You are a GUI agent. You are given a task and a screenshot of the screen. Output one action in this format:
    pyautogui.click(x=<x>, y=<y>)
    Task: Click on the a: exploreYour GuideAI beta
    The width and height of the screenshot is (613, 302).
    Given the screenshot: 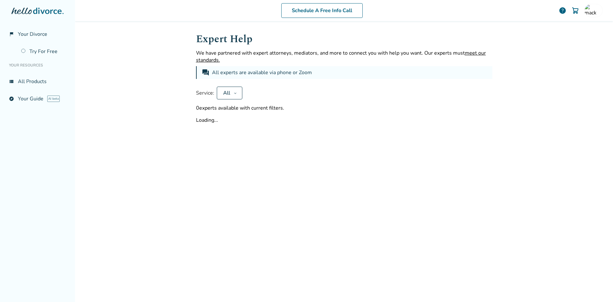 What is the action you would take?
    pyautogui.click(x=37, y=99)
    